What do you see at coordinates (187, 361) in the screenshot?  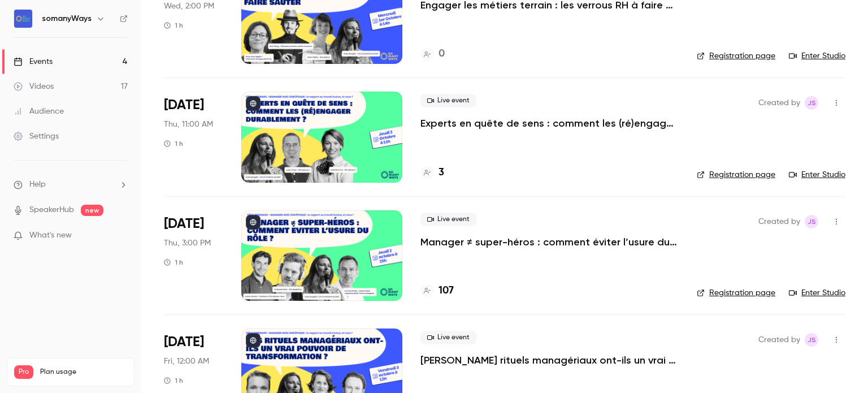 I see `span: Fri, 12:00 AM` at bounding box center [187, 361].